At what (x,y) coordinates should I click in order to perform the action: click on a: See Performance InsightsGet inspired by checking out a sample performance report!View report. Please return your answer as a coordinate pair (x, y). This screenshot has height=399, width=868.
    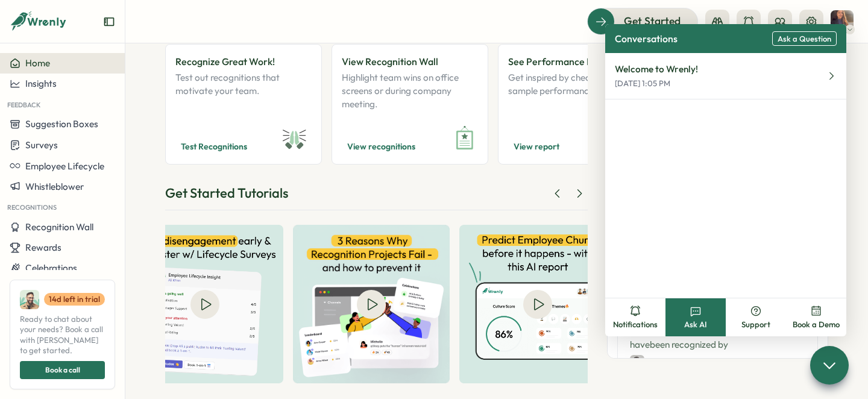
    Looking at the image, I should click on (577, 104).